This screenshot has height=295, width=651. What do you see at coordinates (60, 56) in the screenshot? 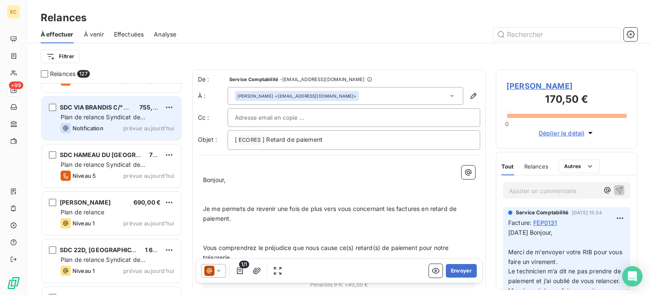
I see `button: Filtrer` at bounding box center [60, 56].